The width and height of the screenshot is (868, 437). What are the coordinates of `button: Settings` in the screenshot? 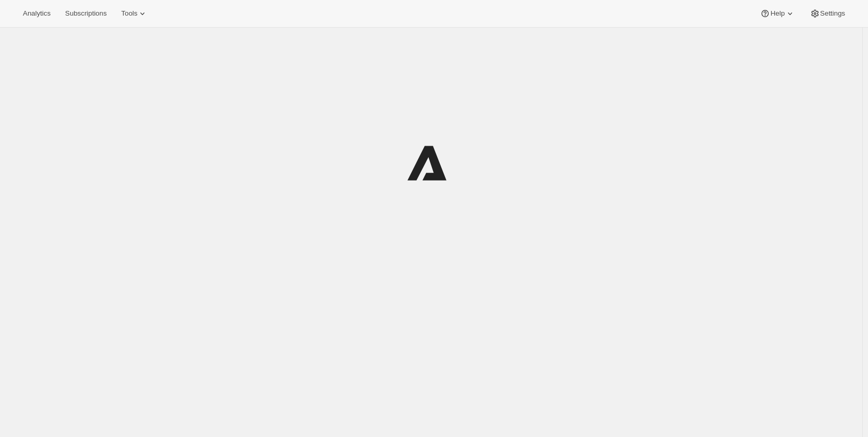 It's located at (828, 13).